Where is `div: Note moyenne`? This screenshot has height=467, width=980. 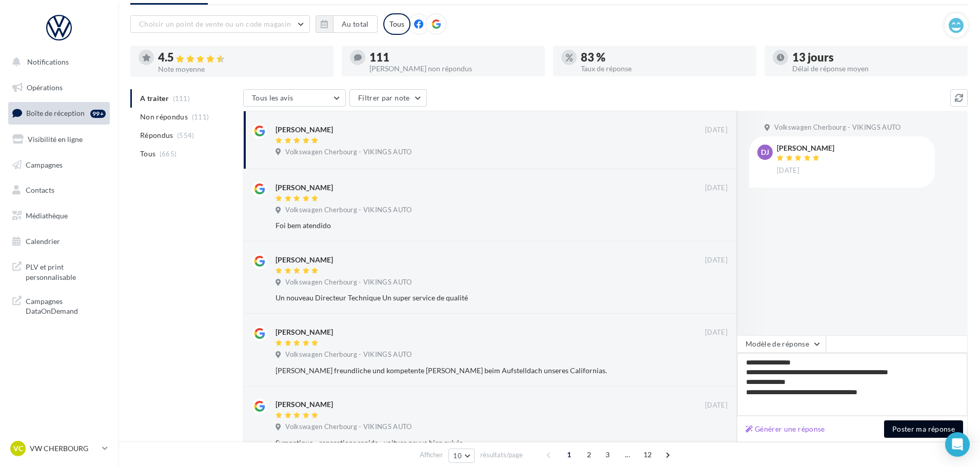 div: Note moyenne is located at coordinates (241, 69).